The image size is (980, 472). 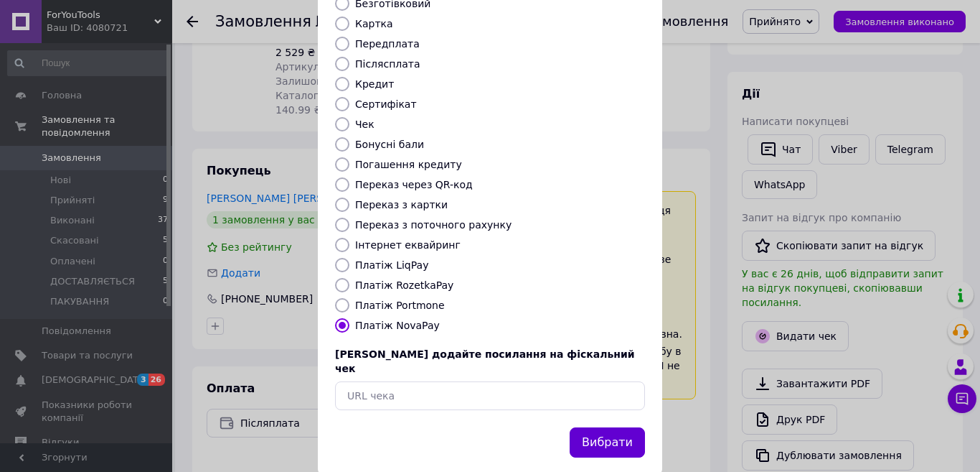 I want to click on label: Бонусні бали, so click(x=390, y=145).